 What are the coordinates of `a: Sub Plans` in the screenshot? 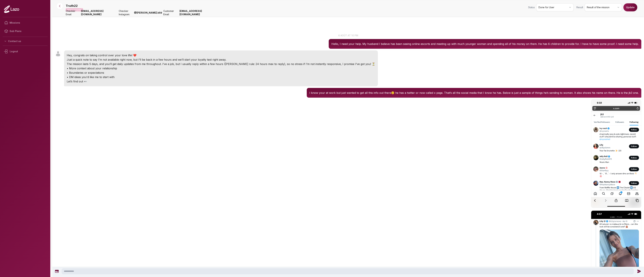 It's located at (25, 31).